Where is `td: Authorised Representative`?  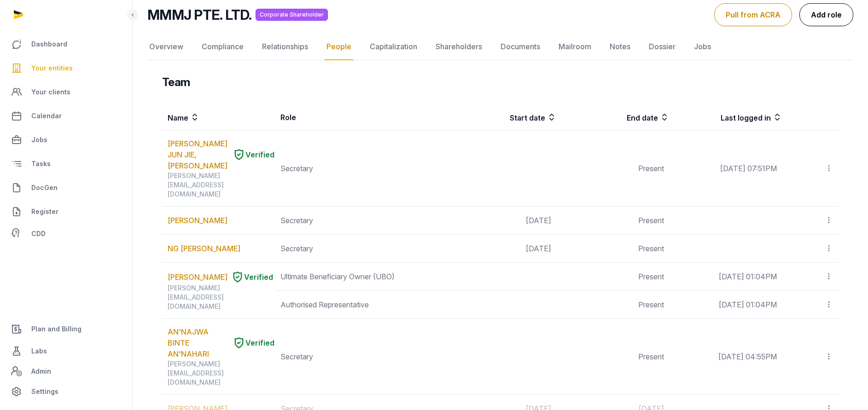 td: Authorised Representative is located at coordinates (359, 305).